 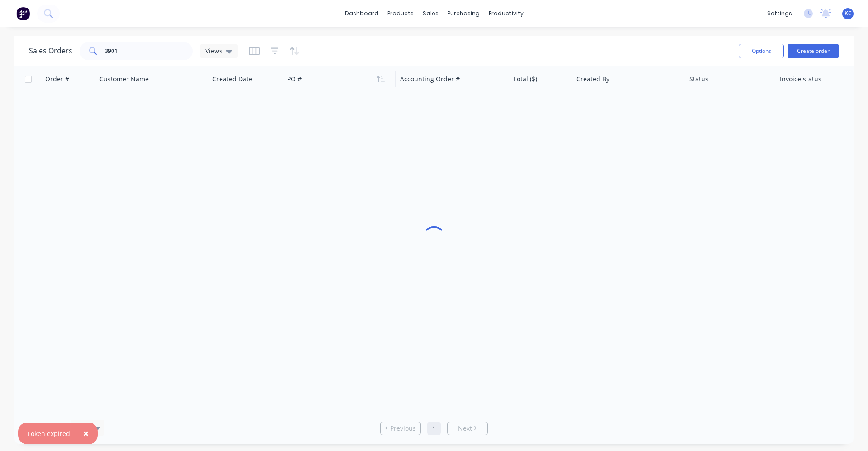 What do you see at coordinates (592, 79) in the screenshot?
I see `div: Created By` at bounding box center [592, 79].